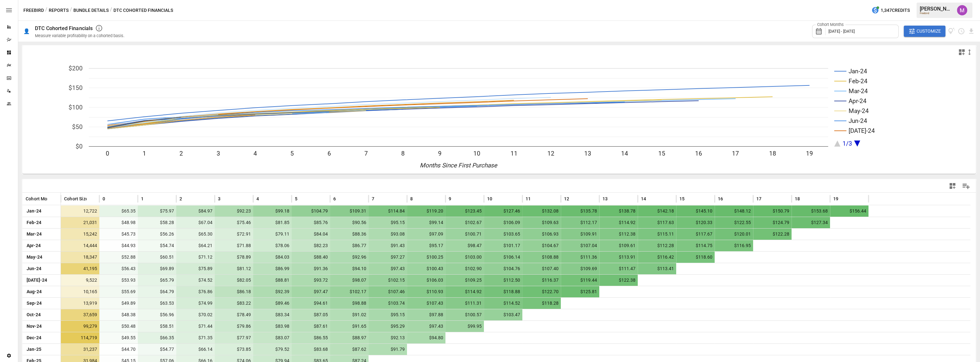 This screenshot has width=980, height=362. Describe the element at coordinates (350, 280) in the screenshot. I see `span: $98.07` at that location.